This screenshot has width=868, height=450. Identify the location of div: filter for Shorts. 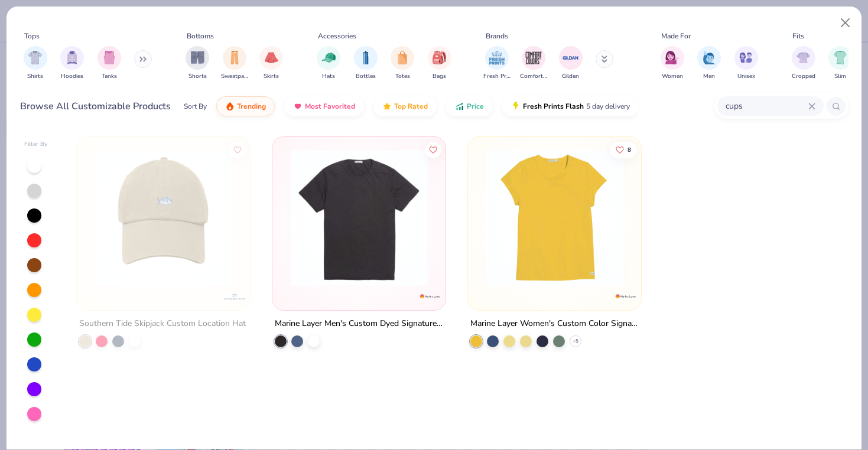
(198, 63).